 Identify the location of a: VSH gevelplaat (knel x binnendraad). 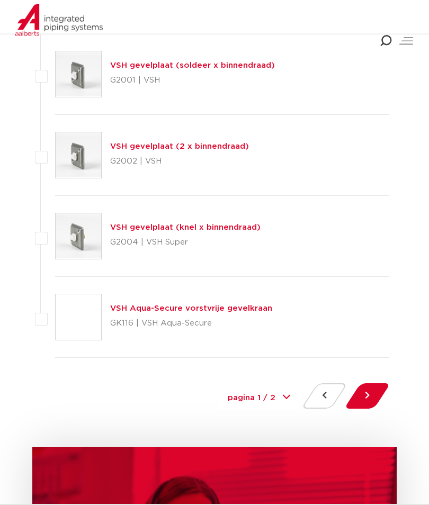
(185, 227).